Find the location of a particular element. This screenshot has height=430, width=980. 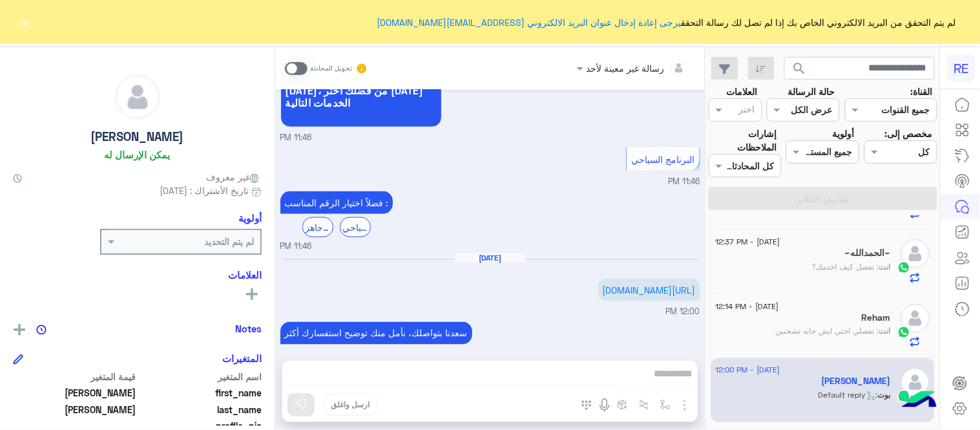

span: first_name is located at coordinates (200, 392).